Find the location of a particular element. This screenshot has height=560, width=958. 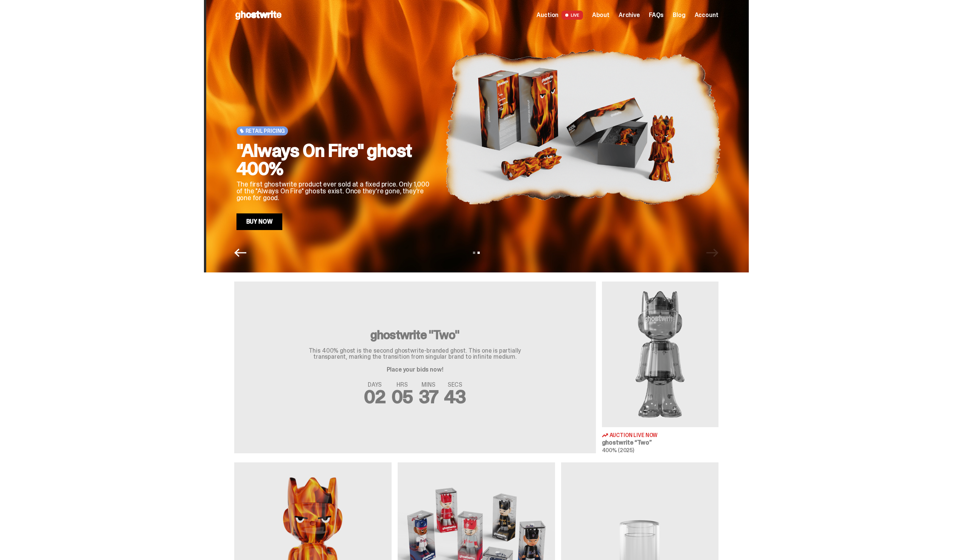

span: Retail Pricing is located at coordinates (265, 131).